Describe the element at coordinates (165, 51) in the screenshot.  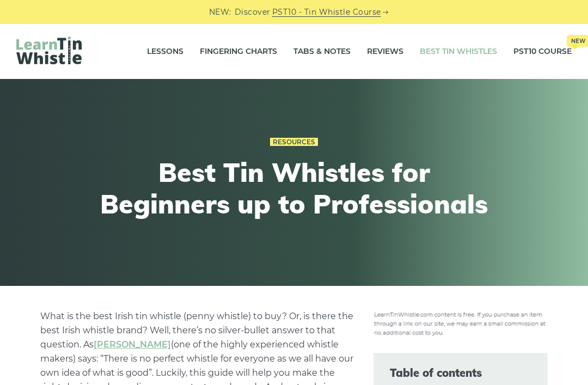
I see `a: Lessons` at that location.